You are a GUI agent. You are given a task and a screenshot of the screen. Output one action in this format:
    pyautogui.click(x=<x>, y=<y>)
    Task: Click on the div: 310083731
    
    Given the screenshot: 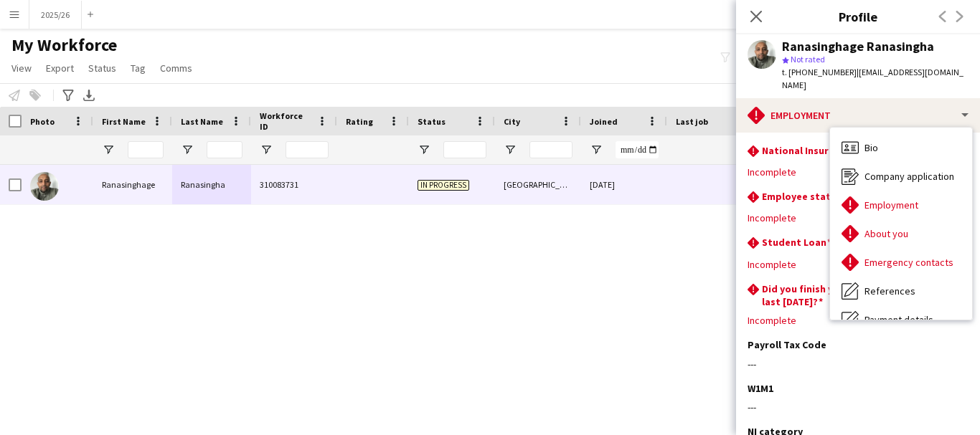 What is the action you would take?
    pyautogui.click(x=294, y=184)
    